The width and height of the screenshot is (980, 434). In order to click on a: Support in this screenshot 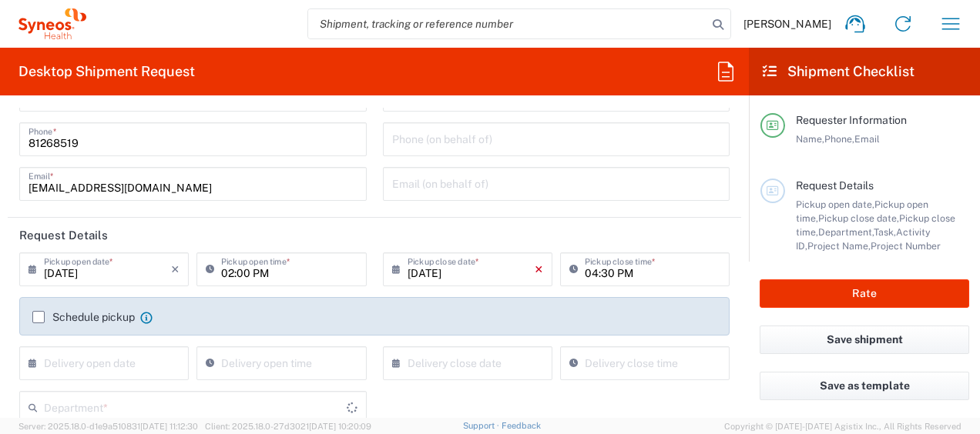, I will do `click(482, 426)`.